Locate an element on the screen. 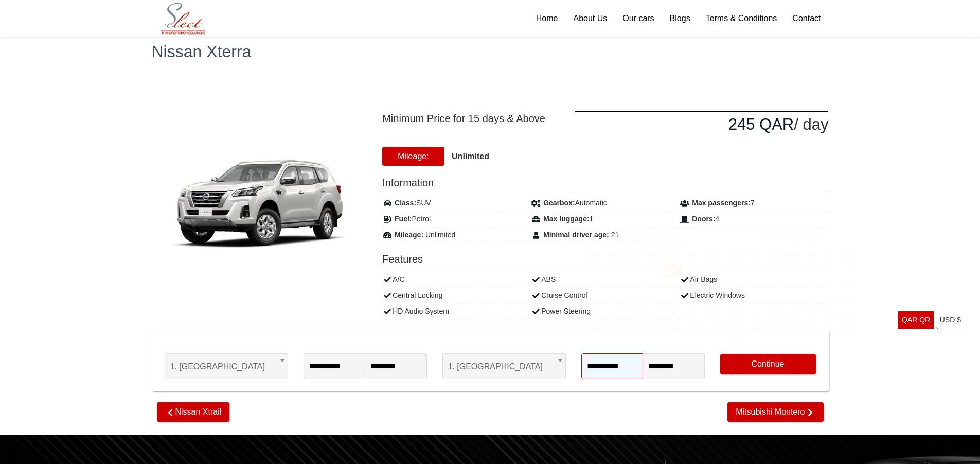 This screenshot has width=980, height=464. div: HD Audio System is located at coordinates (456, 311).